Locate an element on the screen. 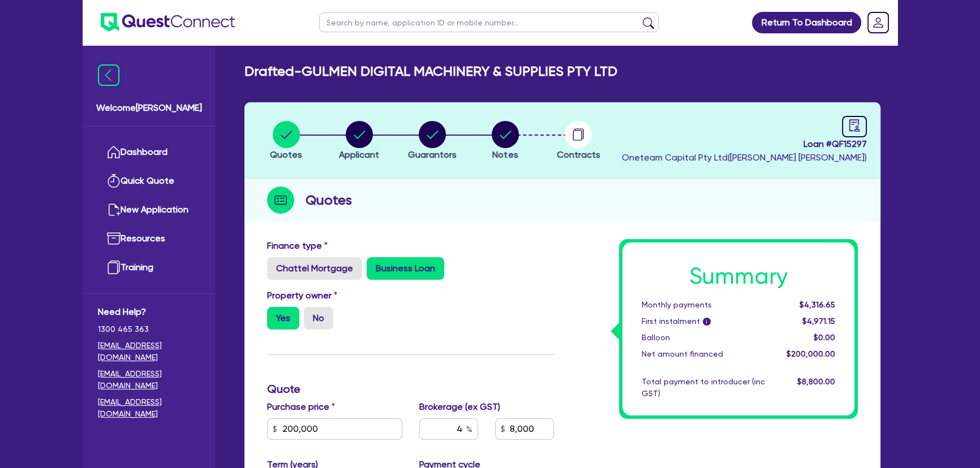 The height and width of the screenshot is (468, 980). a: Dashboard is located at coordinates (149, 152).